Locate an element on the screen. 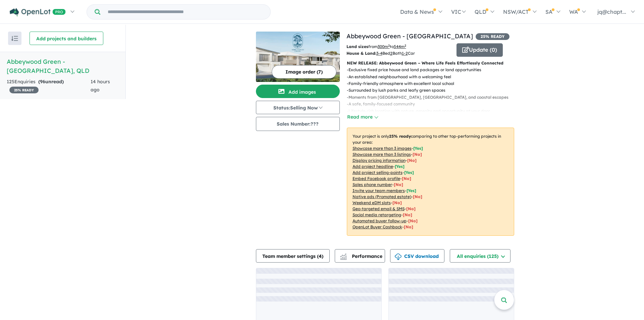  p: from is located at coordinates (399, 47).